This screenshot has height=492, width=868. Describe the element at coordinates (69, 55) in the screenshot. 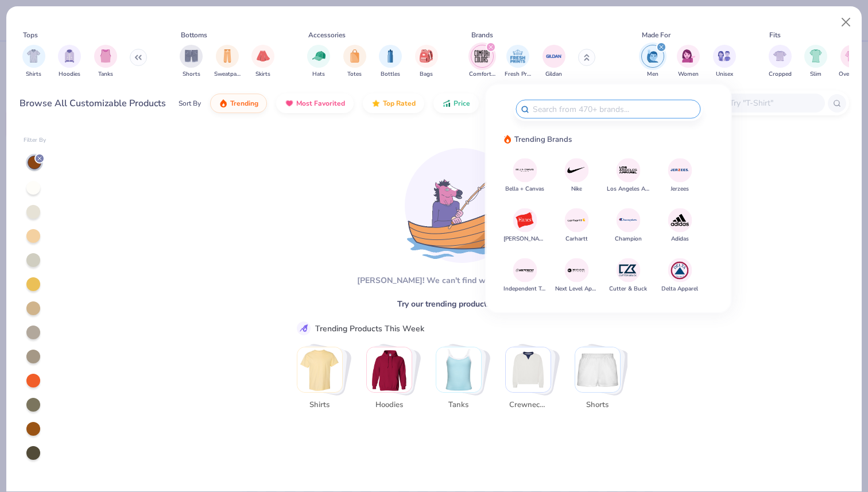

I see `img: Hoodies Image` at that location.